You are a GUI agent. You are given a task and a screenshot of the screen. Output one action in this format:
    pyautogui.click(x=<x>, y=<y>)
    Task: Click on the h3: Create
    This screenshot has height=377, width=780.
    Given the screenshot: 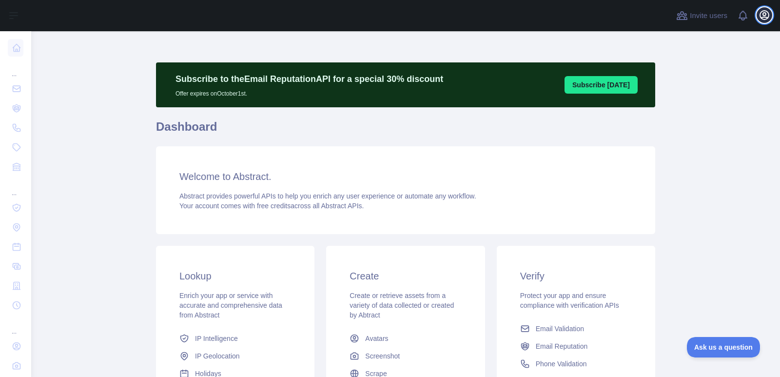 What is the action you would take?
    pyautogui.click(x=405, y=276)
    